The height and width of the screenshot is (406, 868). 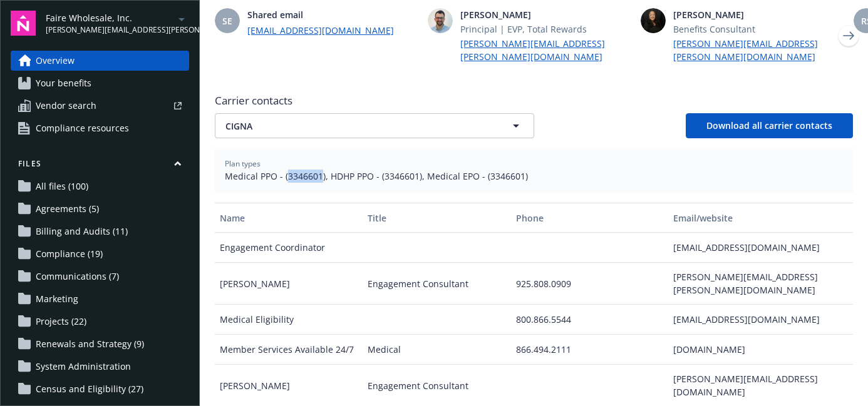 I want to click on div: 925.808.0909, so click(x=590, y=283).